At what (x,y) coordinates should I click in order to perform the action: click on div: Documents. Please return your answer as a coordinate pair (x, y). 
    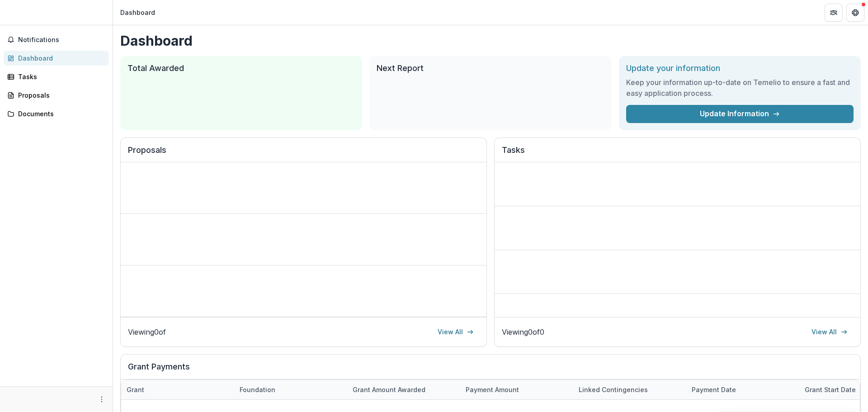
    Looking at the image, I should click on (60, 114).